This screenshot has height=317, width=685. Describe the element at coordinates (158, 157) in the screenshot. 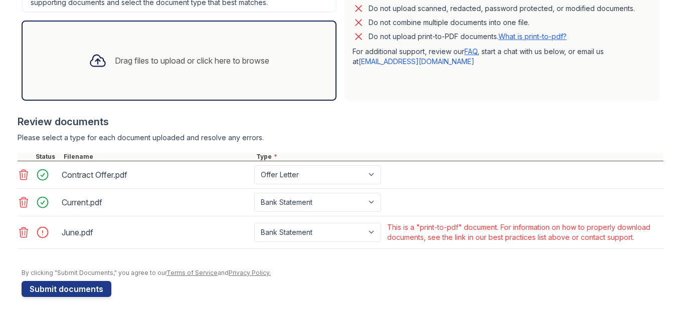

I see `div: Filename` at that location.